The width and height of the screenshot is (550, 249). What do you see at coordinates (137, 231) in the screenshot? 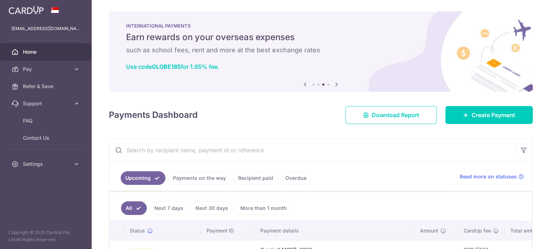
I see `span: Status` at bounding box center [137, 231].